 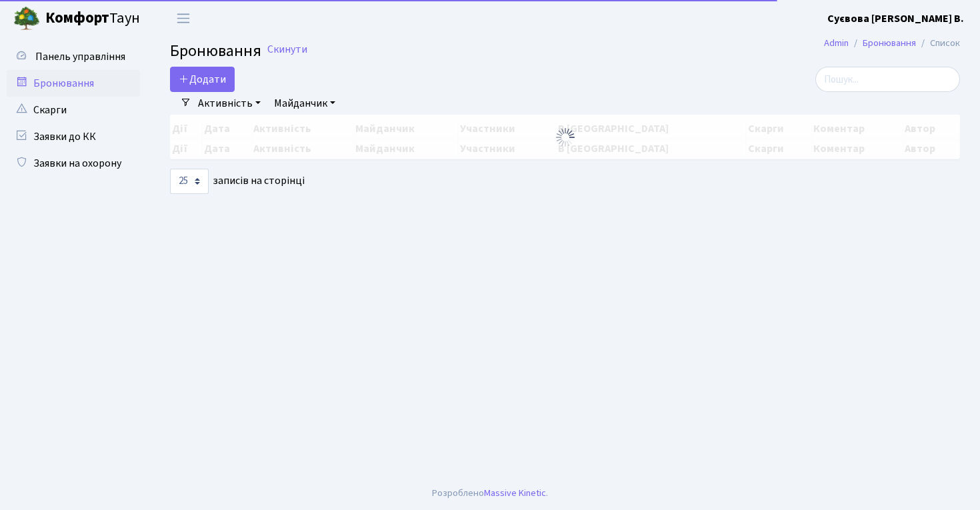 What do you see at coordinates (305, 103) in the screenshot?
I see `a: Майданчик` at bounding box center [305, 103].